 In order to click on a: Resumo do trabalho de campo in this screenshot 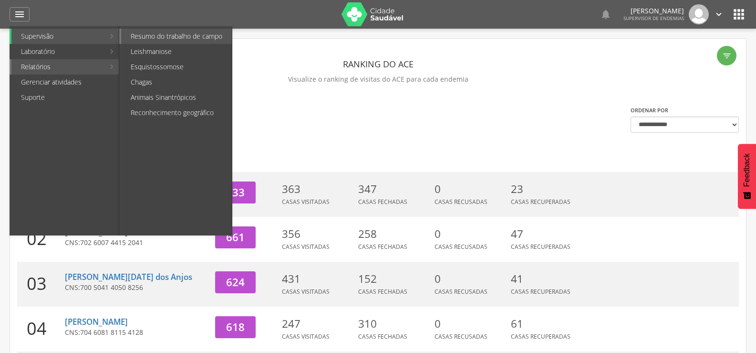, I will do `click(177, 36)`.